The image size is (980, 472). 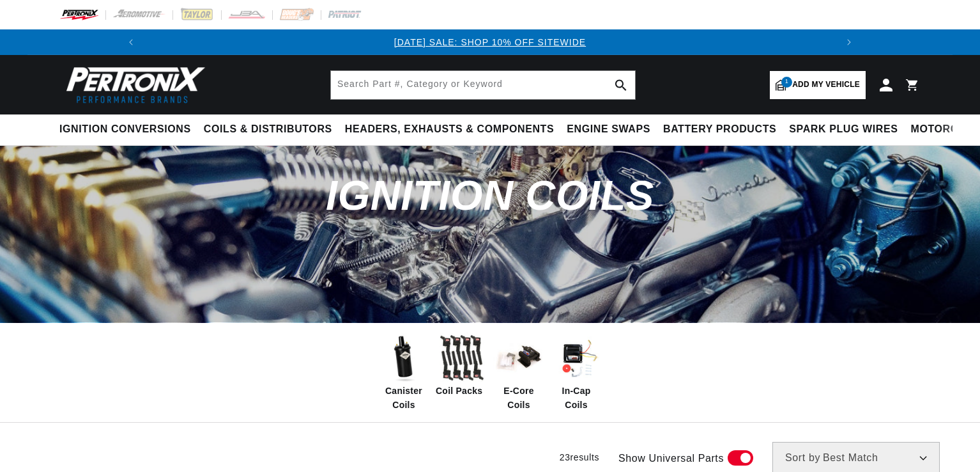 I want to click on button: Translation missing: en.sections.announcements.previous_announcement, so click(x=131, y=42).